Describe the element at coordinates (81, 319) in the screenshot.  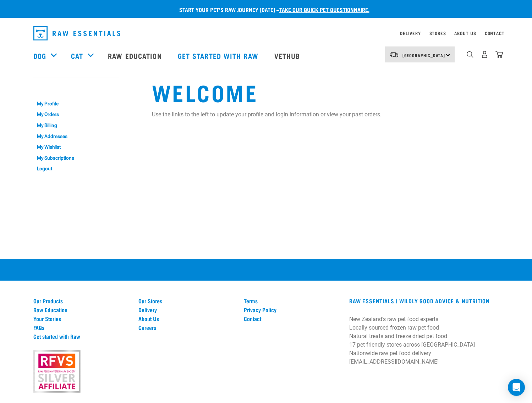
I see `a: Your Stories` at that location.